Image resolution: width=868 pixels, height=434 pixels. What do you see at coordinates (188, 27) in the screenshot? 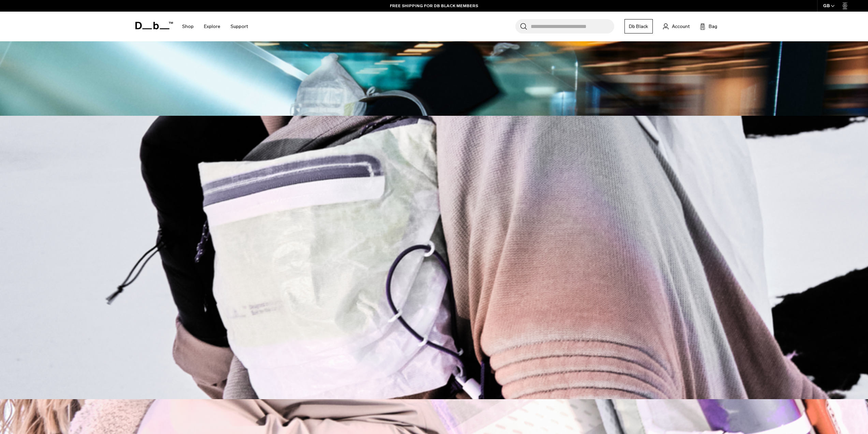
I see `a: Shop` at bounding box center [188, 27].